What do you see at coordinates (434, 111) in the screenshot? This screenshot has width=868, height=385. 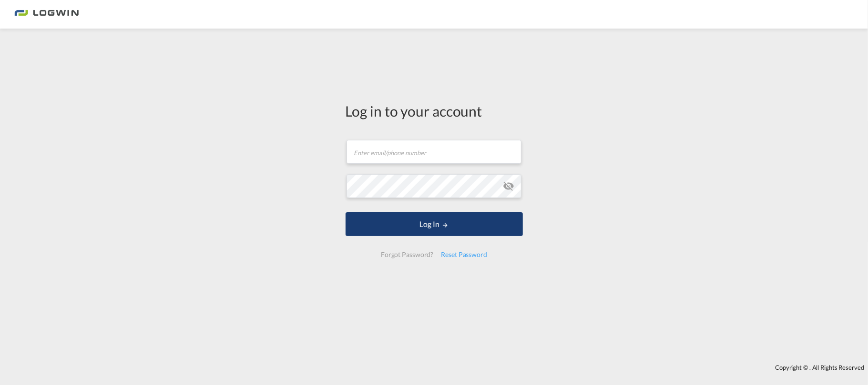 I see `div: Log in to your account` at bounding box center [434, 111].